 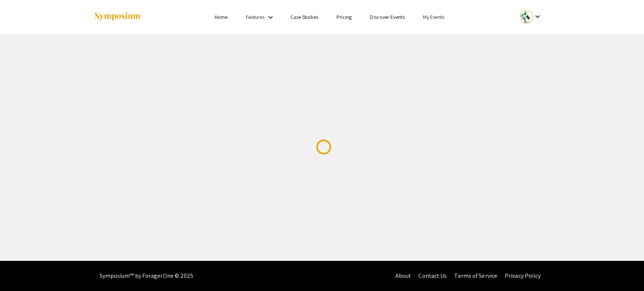 I want to click on mat-icon: Expand account dropdown, so click(x=537, y=17).